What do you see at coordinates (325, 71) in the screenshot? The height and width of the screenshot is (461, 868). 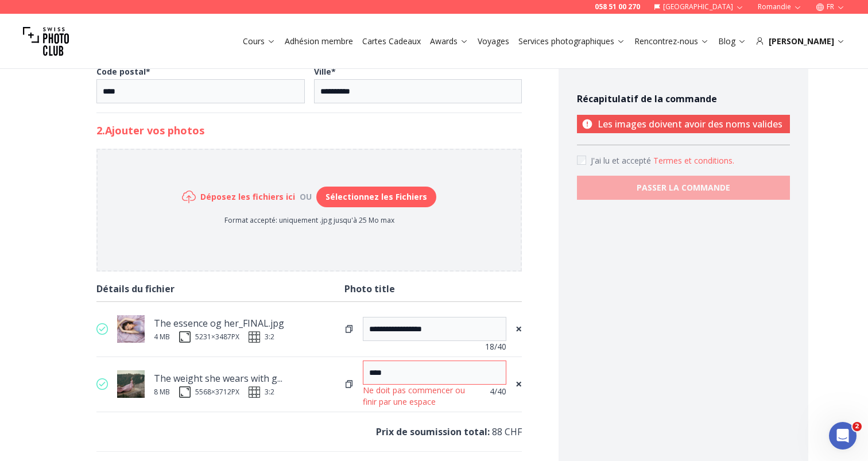 I see `b: Ville *` at bounding box center [325, 71].